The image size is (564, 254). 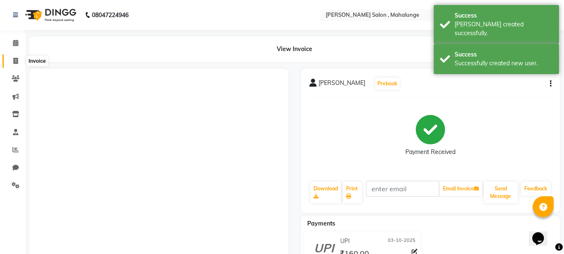 I want to click on a: Download, so click(x=326, y=192).